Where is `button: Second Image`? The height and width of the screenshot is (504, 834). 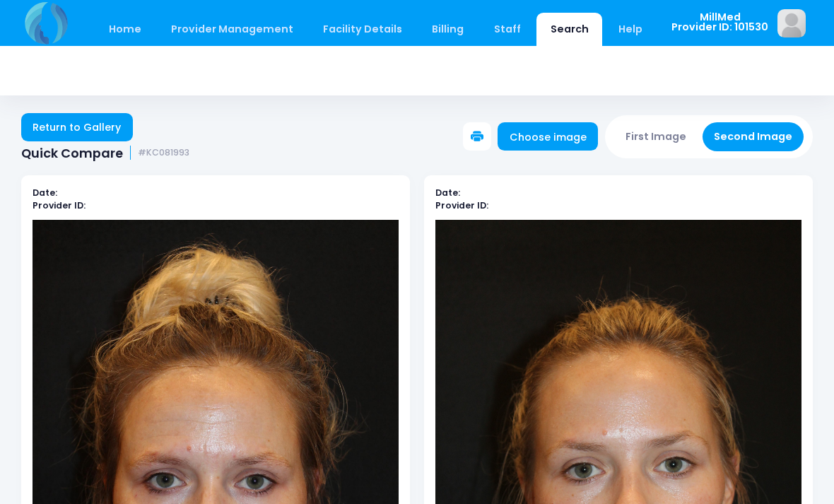
button: Second Image is located at coordinates (753, 136).